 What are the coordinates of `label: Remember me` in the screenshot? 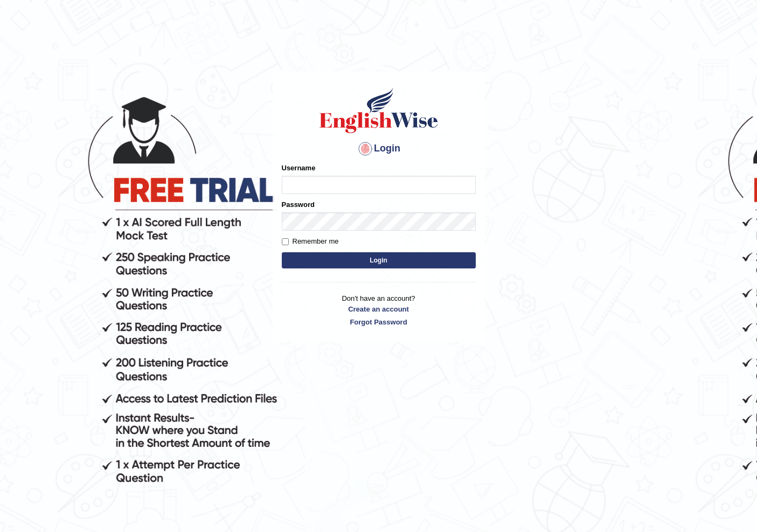 It's located at (310, 241).